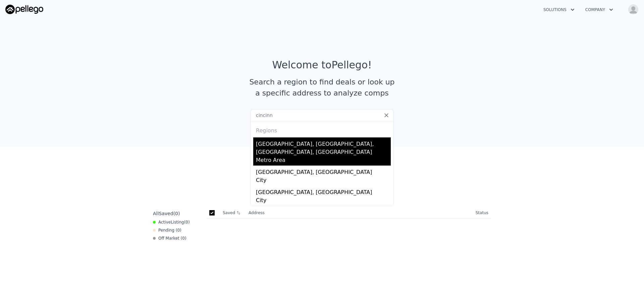  Describe the element at coordinates (174, 222) in the screenshot. I see `span: Active ( 0 )` at that location.